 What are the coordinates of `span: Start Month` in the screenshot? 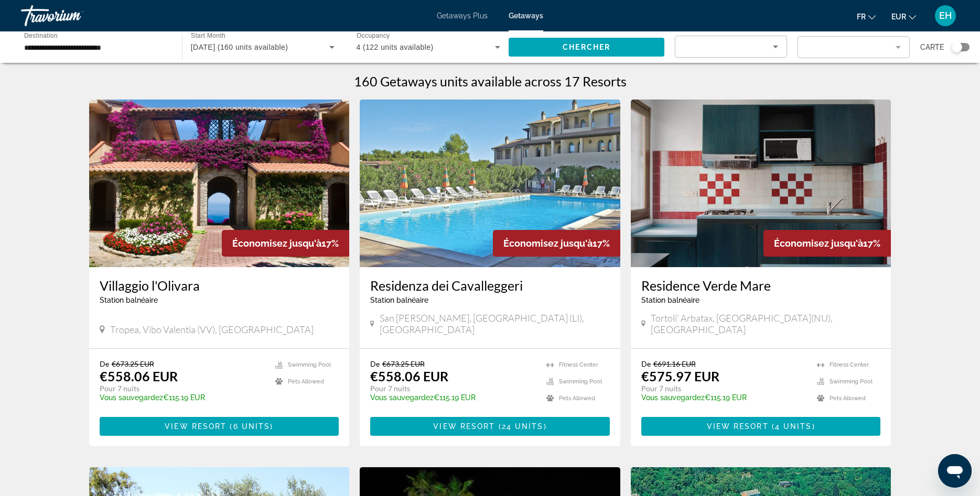 It's located at (208, 35).